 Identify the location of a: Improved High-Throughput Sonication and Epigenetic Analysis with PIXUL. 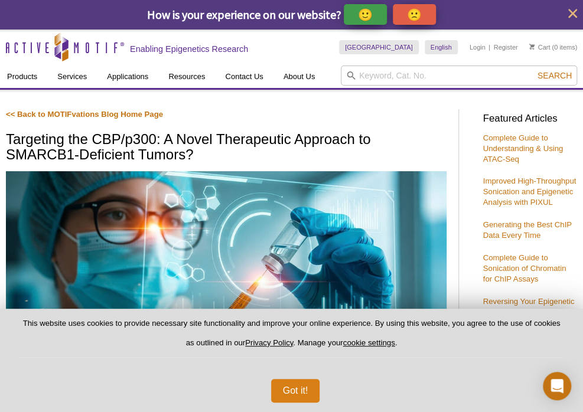
(529, 191).